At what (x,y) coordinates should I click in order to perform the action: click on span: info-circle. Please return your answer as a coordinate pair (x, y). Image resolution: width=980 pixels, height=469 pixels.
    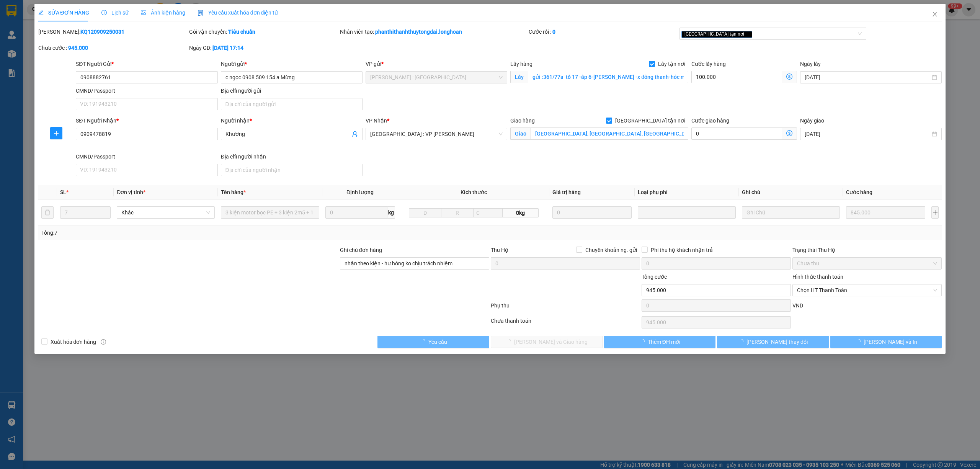
    Looking at the image, I should click on (103, 342).